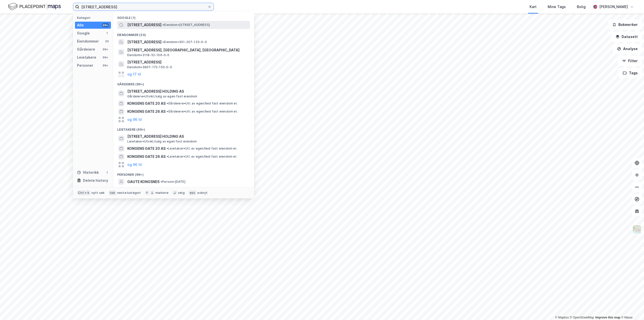  Describe the element at coordinates (184, 16) in the screenshot. I see `div: Google (1)` at that location.